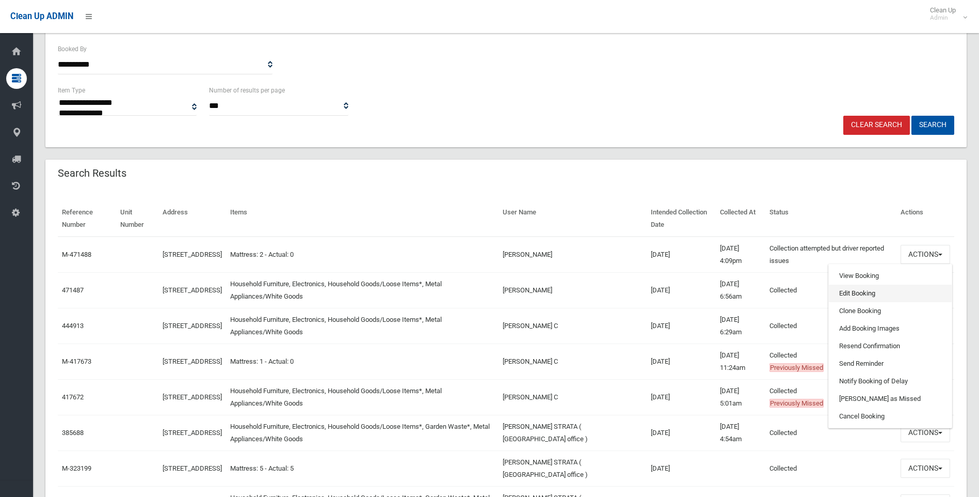  What do you see at coordinates (73, 325) in the screenshot?
I see `a: 444913` at bounding box center [73, 325].